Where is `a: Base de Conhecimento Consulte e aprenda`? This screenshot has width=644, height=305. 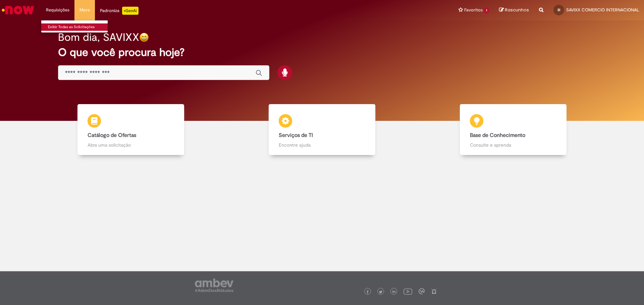
a: Base de Conhecimento Consulte e aprenda is located at coordinates (513, 130).